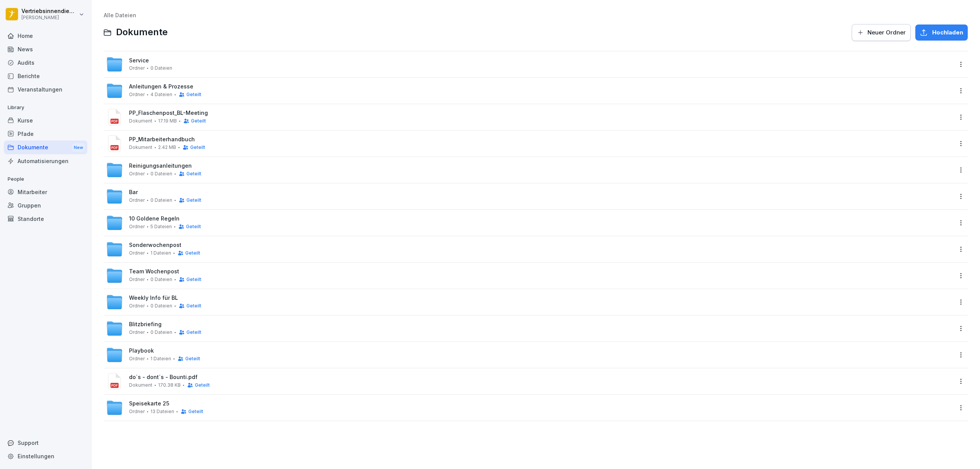  What do you see at coordinates (46, 76) in the screenshot?
I see `div: Berichte` at bounding box center [46, 76].